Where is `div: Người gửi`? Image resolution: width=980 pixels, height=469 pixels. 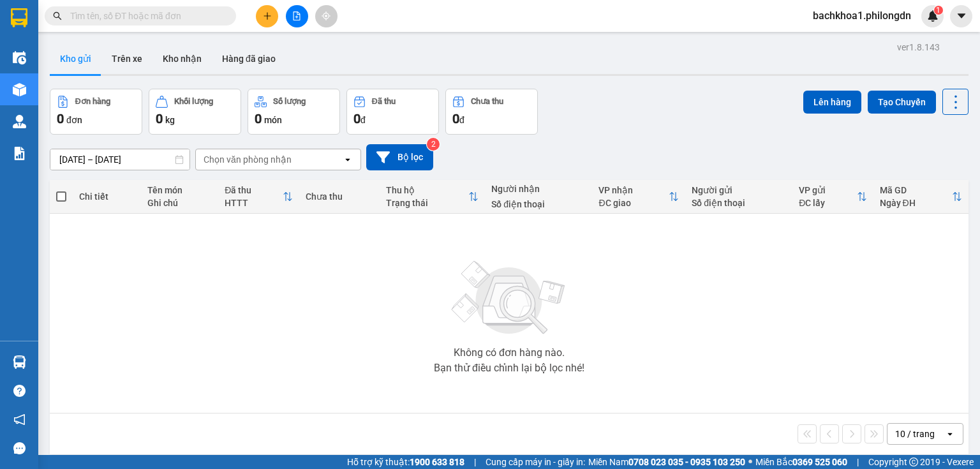 div: Người gửi is located at coordinates (738, 190).